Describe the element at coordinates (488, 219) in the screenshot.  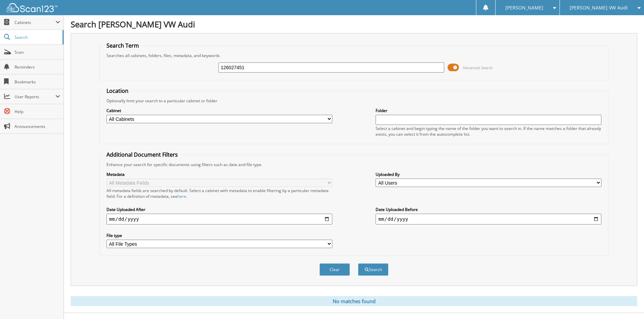
I see `input: end` at that location.